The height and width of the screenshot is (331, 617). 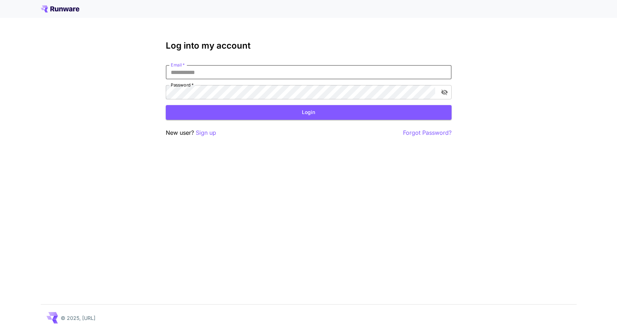 What do you see at coordinates (308, 46) in the screenshot?
I see `h3: Log into my account` at bounding box center [308, 46].